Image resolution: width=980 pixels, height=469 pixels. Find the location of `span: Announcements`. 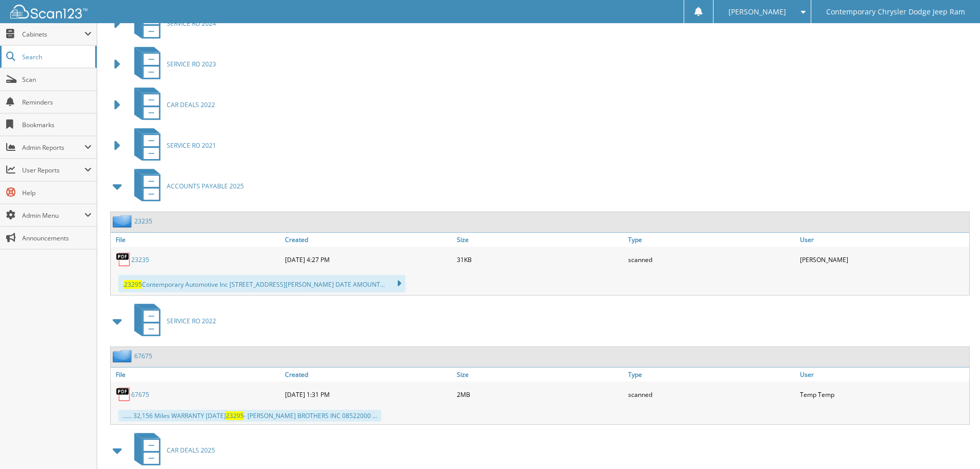

span: Announcements is located at coordinates (56, 238).